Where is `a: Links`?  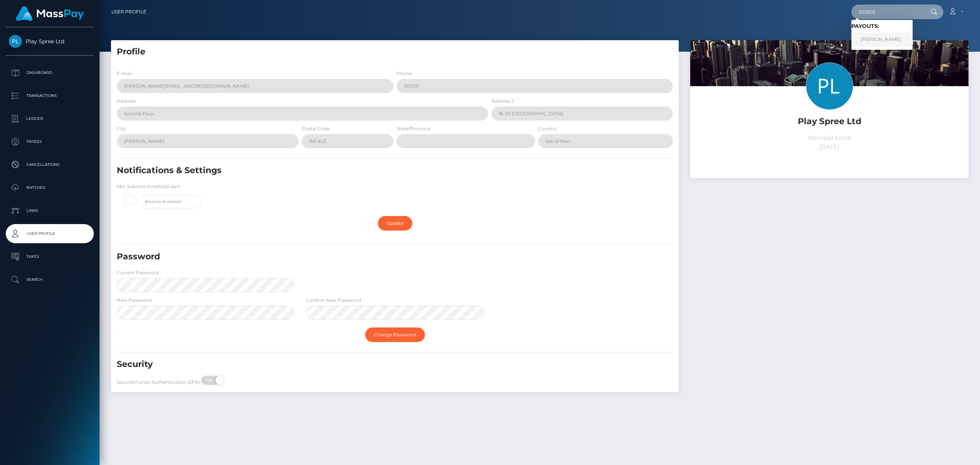 a: Links is located at coordinates (50, 210).